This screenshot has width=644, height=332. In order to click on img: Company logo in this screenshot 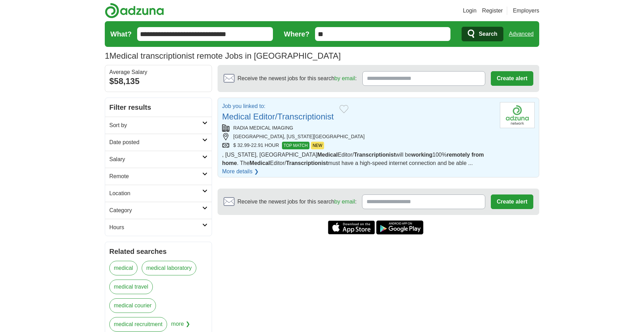, I will do `click(518, 116)`.